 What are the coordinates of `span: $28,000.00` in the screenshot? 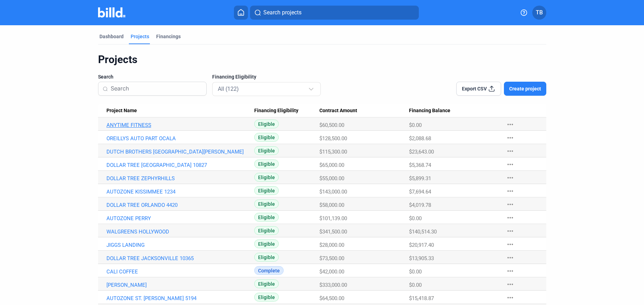 It's located at (331, 245).